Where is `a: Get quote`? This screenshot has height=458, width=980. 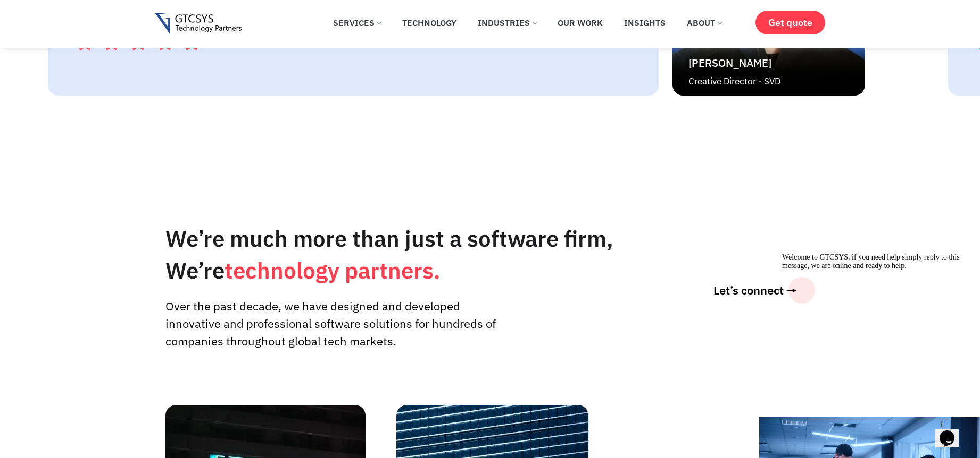
a: Get quote is located at coordinates (790, 22).